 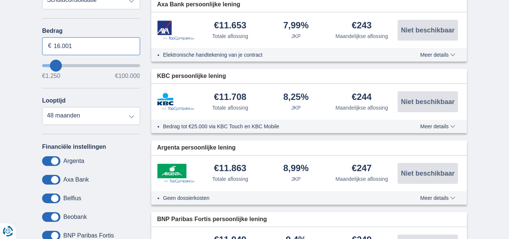 I want to click on span: Argenta persoonlijke lening, so click(x=196, y=148).